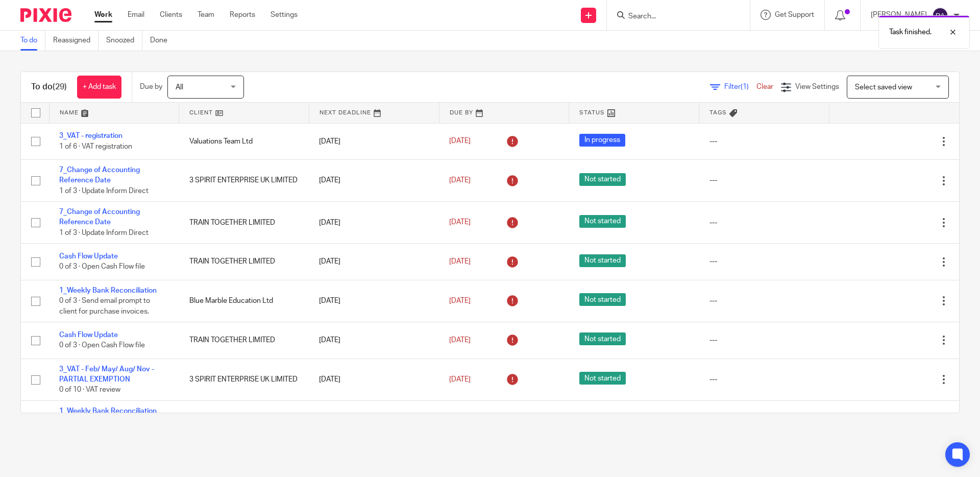  Describe the element at coordinates (107, 374) in the screenshot. I see `a: 3_VAT - Feb/ May/ Aug/ Nov - PARTIAL EXEMPTION` at that location.